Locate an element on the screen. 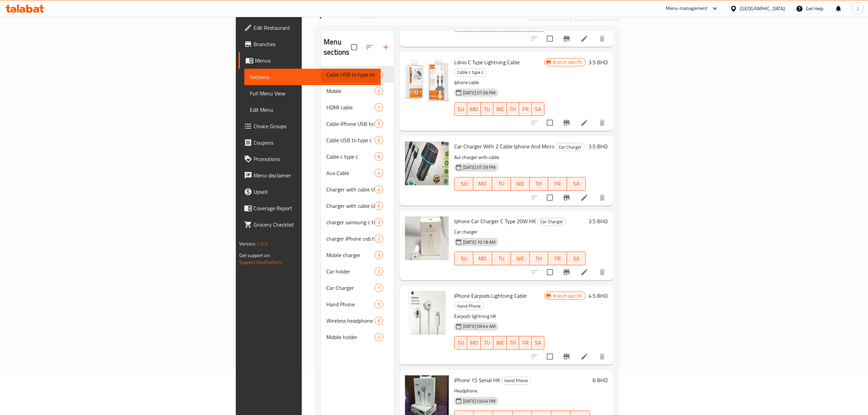  h6: 3.5 BHD is located at coordinates (598, 62).